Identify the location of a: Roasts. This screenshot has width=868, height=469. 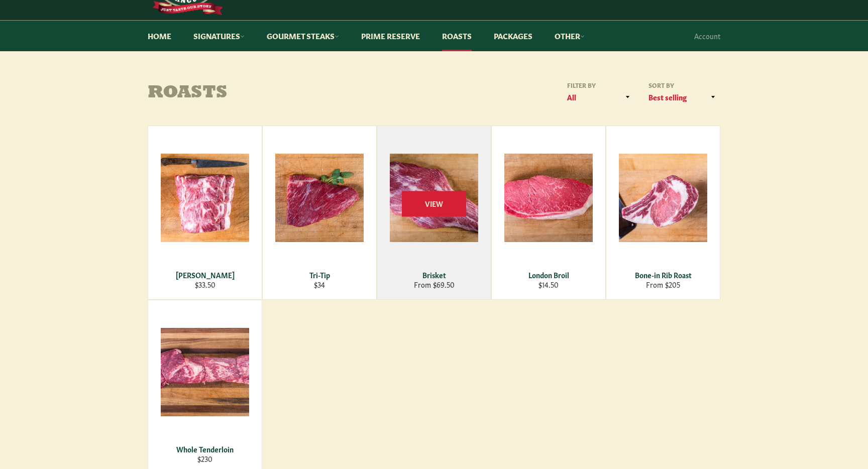
(456, 36).